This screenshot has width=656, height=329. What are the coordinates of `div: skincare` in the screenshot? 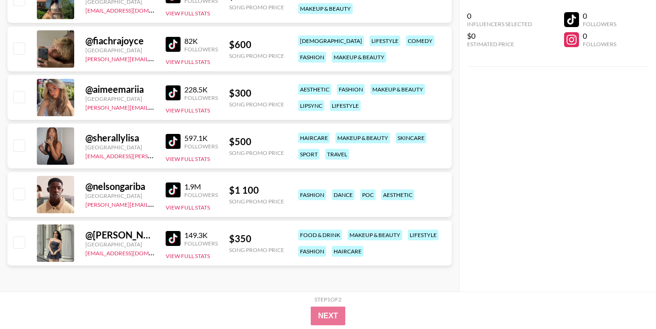 It's located at (411, 138).